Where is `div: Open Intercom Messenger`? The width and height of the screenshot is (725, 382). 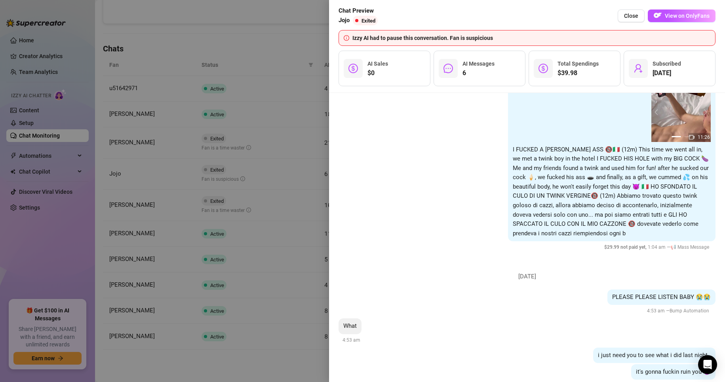 div: Open Intercom Messenger is located at coordinates (707, 365).